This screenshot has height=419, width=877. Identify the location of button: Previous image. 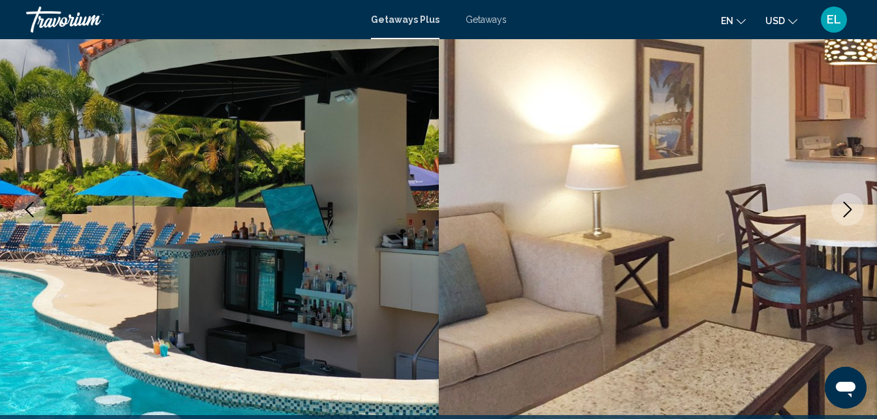
(29, 210).